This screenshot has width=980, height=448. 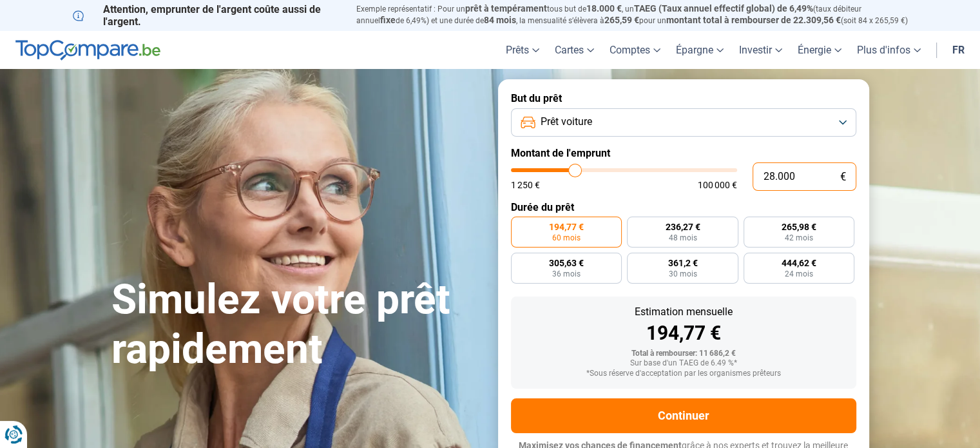 I want to click on div: *Sous réserve d'acceptation par les organismes prêteurs, so click(x=684, y=374).